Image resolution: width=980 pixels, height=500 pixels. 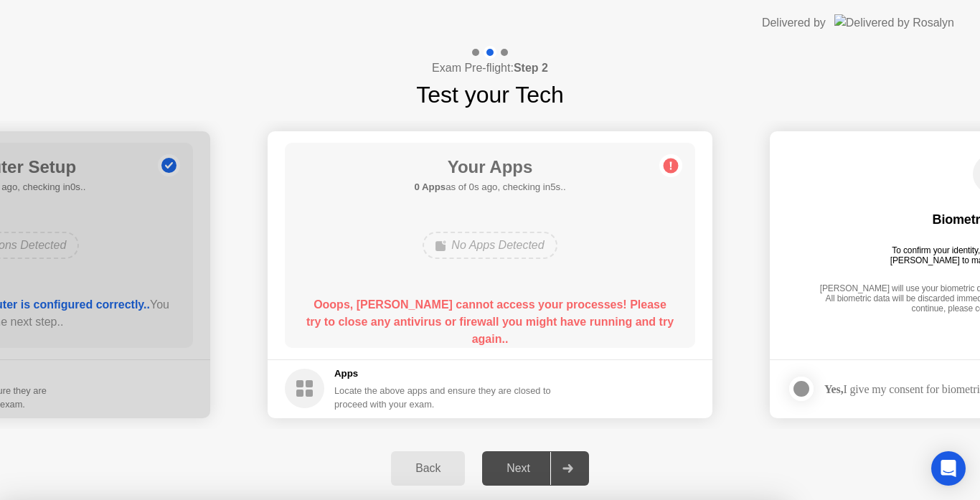 What do you see at coordinates (518, 468) in the screenshot?
I see `div: Next` at bounding box center [518, 468].